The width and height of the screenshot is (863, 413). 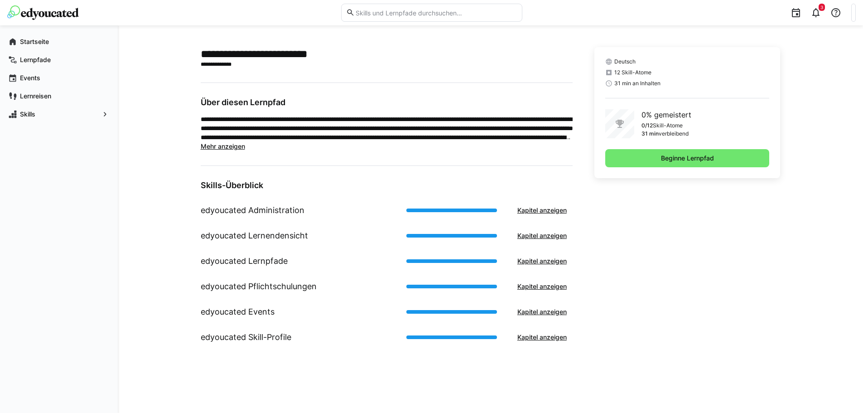 I want to click on h1: edyoucated Lernendensicht, so click(x=254, y=236).